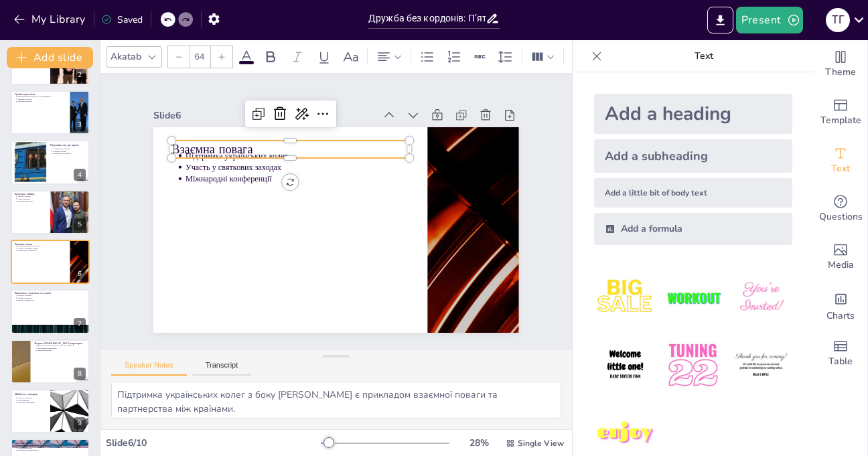  I want to click on p: Майбутнє співпраці, so click(30, 394).